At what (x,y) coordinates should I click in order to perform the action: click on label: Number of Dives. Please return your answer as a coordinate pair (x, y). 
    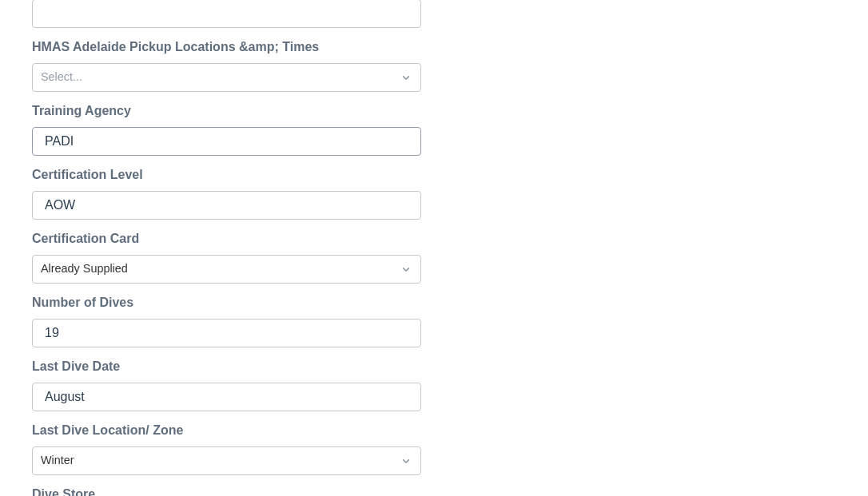
    Looking at the image, I should click on (86, 303).